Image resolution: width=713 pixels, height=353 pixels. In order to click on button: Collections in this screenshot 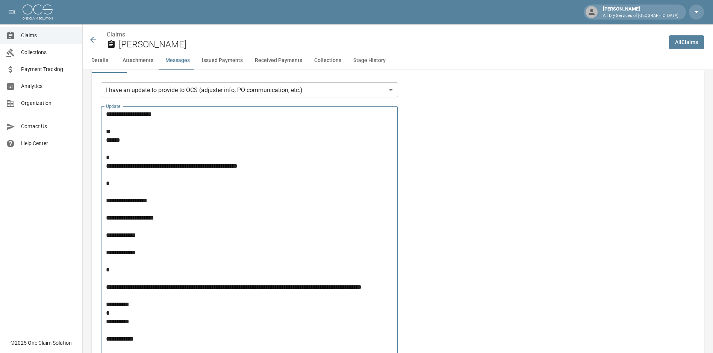, I will do `click(328, 60)`.